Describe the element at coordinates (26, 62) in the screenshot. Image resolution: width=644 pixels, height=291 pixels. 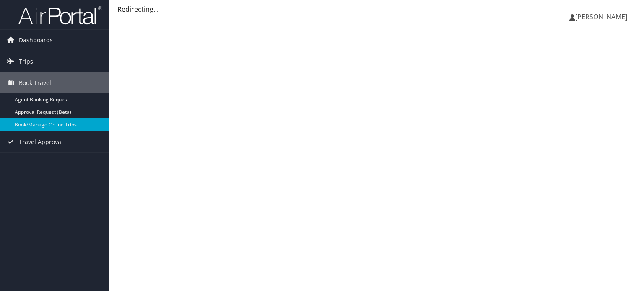
I see `span: Trips` at that location.